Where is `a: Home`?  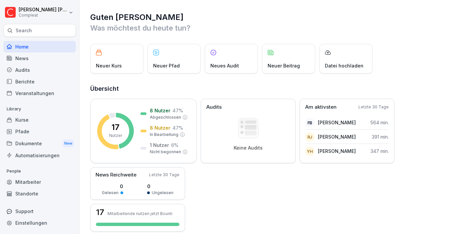 a: Home is located at coordinates (40, 47).